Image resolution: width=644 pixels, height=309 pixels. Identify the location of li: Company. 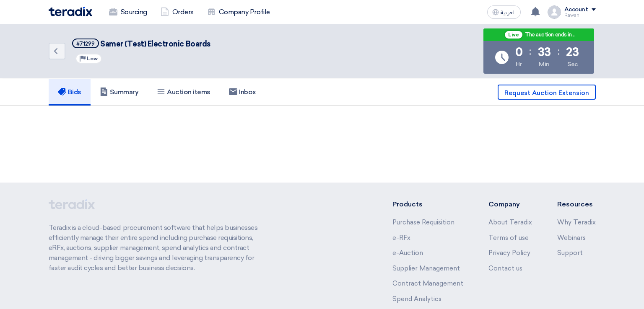
(511, 204).